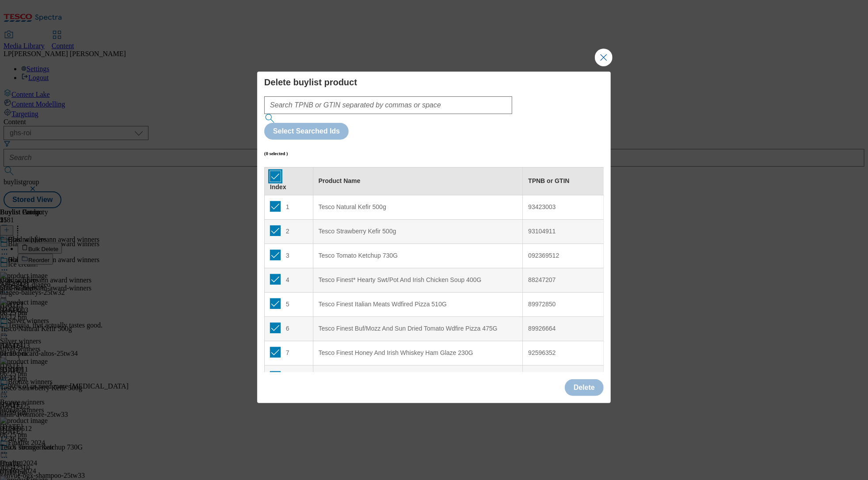  What do you see at coordinates (289, 256) in the screenshot?
I see `div: 3` at bounding box center [289, 256].